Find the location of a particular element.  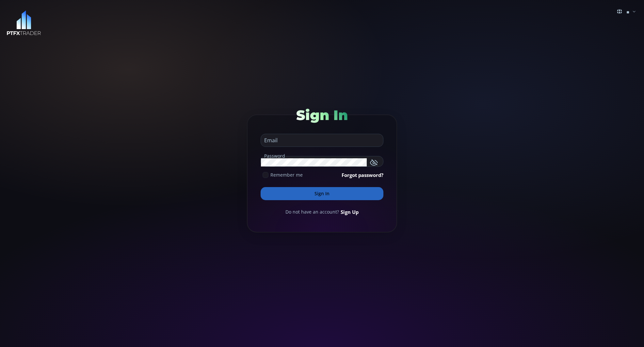

div: Do not have an account? is located at coordinates (322, 212).